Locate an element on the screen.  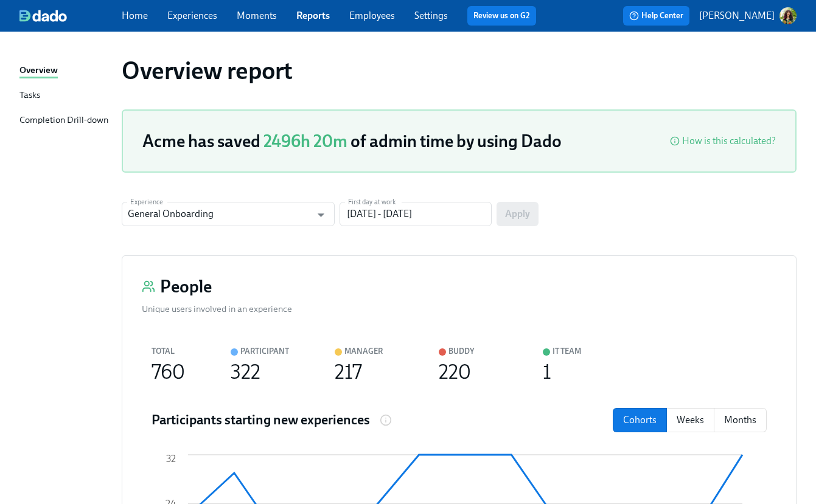
img: dado is located at coordinates (44, 16).